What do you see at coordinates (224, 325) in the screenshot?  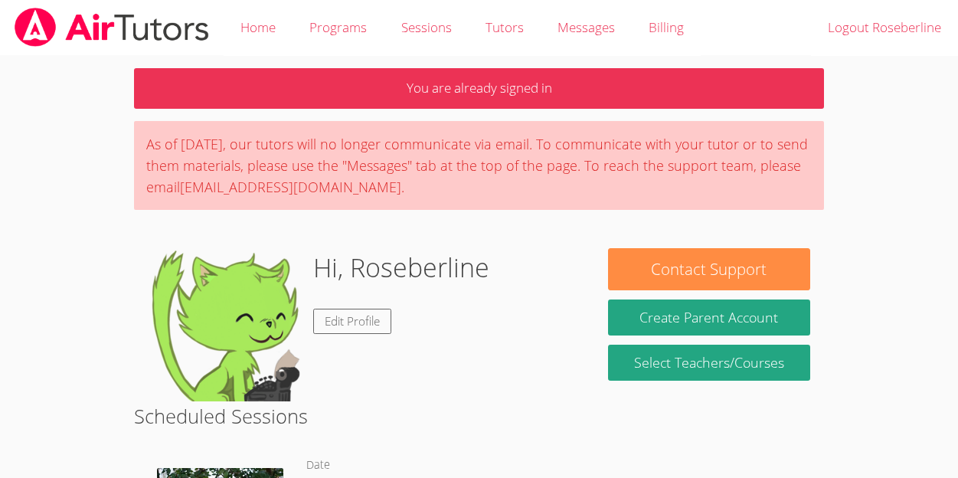 I see `img: default.png` at bounding box center [224, 325].